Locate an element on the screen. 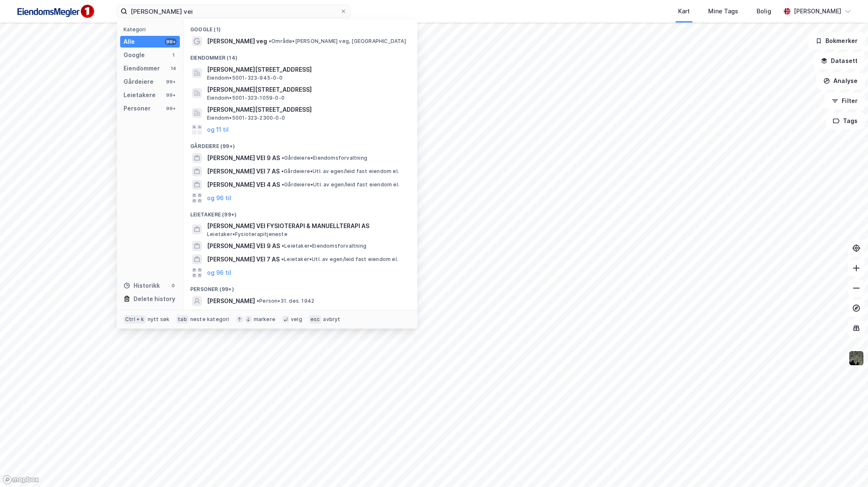  div: Kart is located at coordinates (684, 11).